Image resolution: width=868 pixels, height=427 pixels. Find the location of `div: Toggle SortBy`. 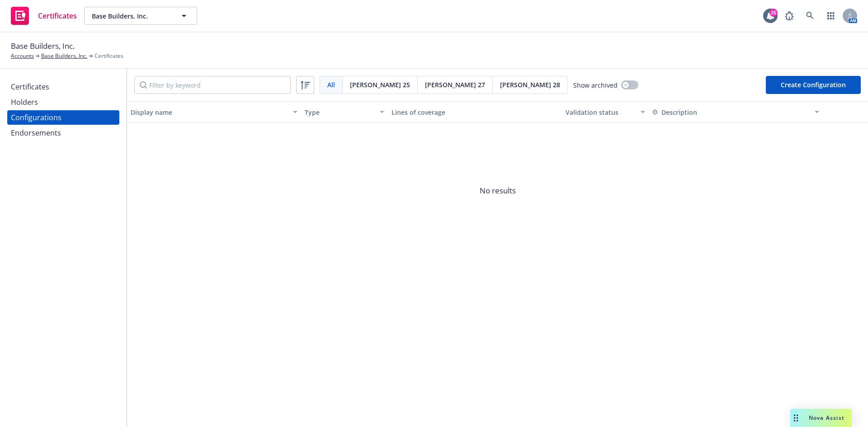

div: Toggle SortBy is located at coordinates (731, 112).